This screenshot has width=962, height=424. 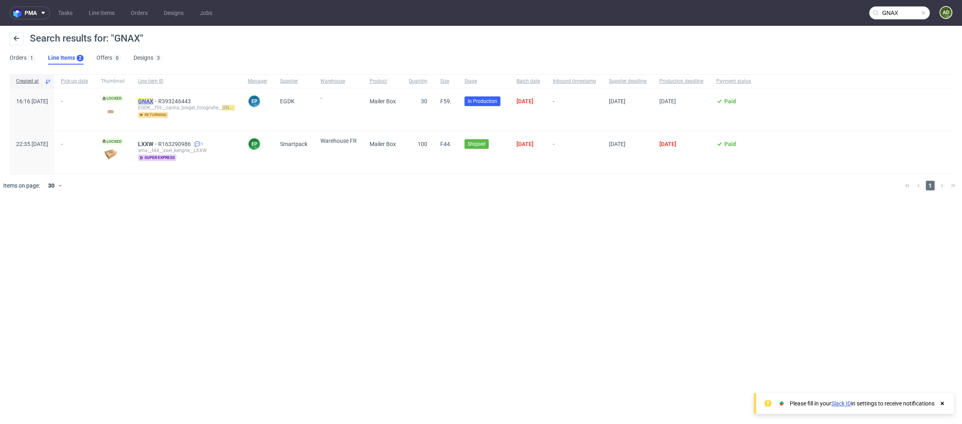 I want to click on a: Jobs, so click(x=206, y=13).